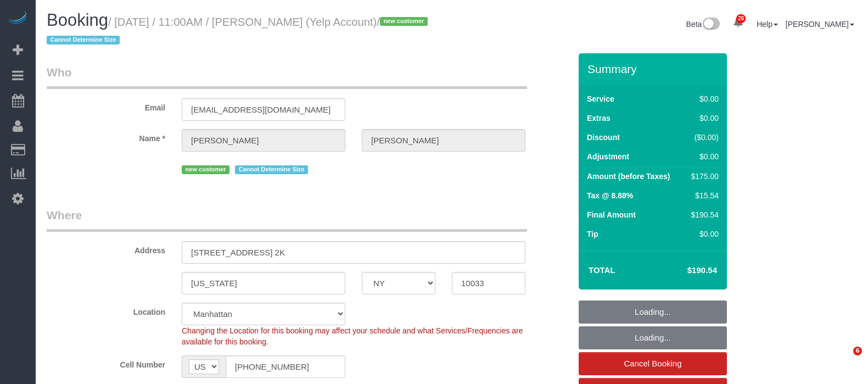  Describe the element at coordinates (608, 157) in the screenshot. I see `label: Adjustment` at that location.